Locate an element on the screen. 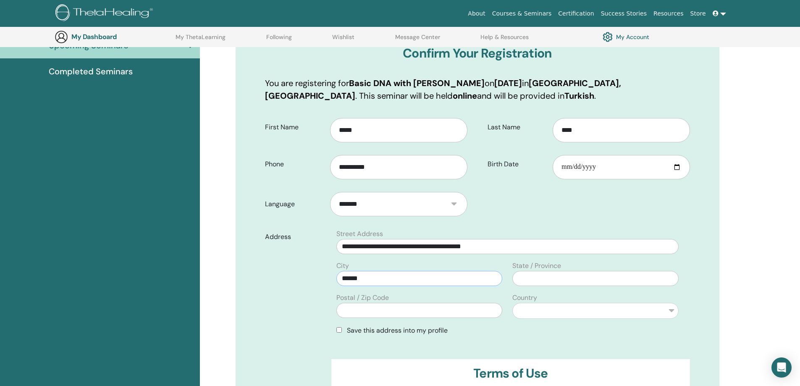 The width and height of the screenshot is (800, 386). h3: My Dashboard is located at coordinates (113, 37).